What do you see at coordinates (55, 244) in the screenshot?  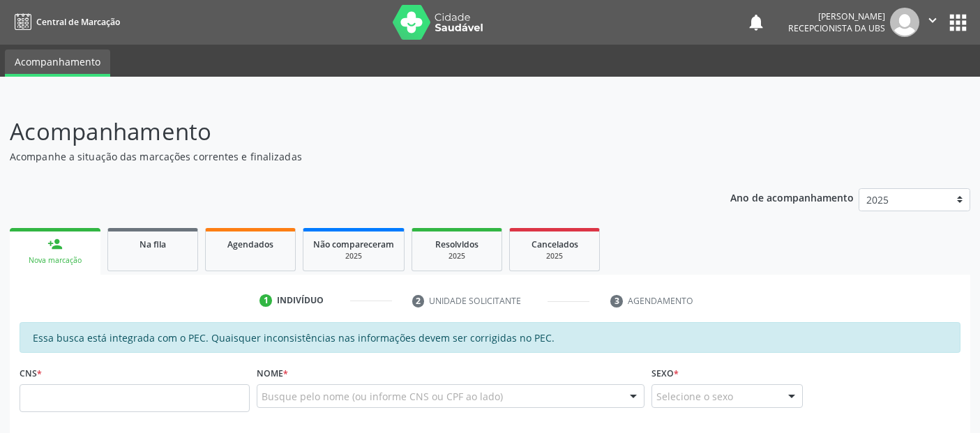 I see `div: person_add` at bounding box center [55, 244].